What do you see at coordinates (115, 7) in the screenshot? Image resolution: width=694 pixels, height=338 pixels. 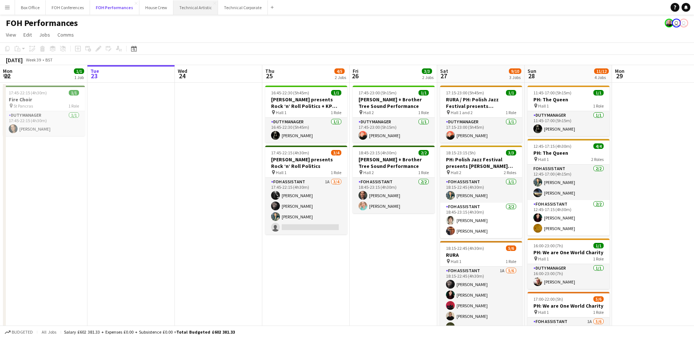 I see `button: FOH Performances` at bounding box center [115, 7].